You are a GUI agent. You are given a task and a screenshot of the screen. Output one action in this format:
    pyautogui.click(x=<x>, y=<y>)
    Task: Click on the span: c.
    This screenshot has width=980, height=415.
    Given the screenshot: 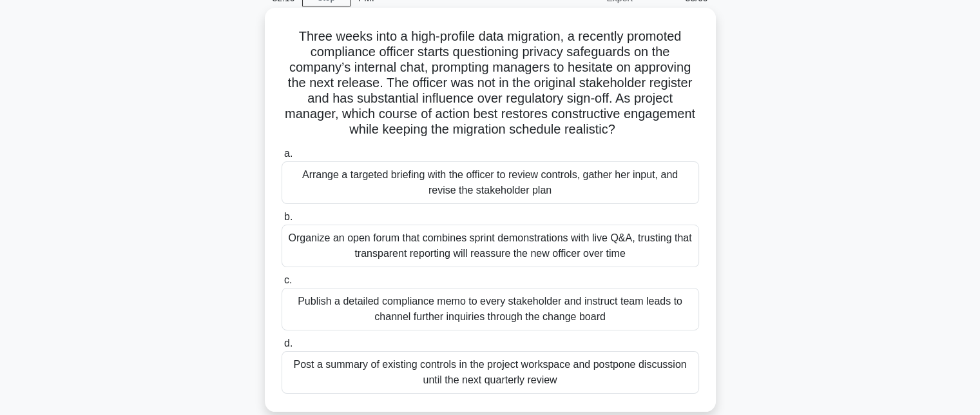 What is the action you would take?
    pyautogui.click(x=288, y=280)
    